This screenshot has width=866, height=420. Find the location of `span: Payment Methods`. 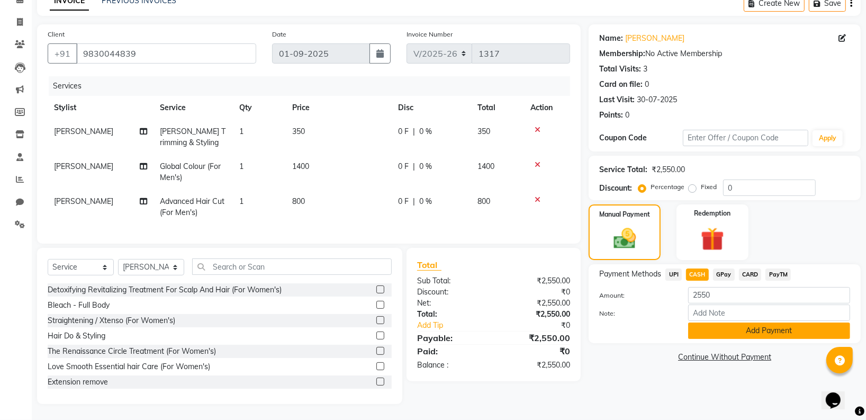

span: Payment Methods is located at coordinates (630, 274).